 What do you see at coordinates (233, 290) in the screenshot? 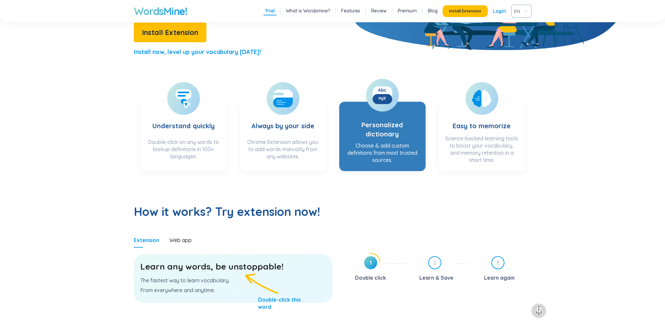
I see `p: From everywhere and anytime.` at bounding box center [233, 290].